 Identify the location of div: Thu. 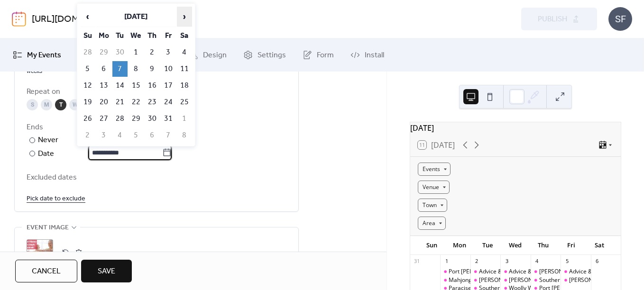
(543, 246).